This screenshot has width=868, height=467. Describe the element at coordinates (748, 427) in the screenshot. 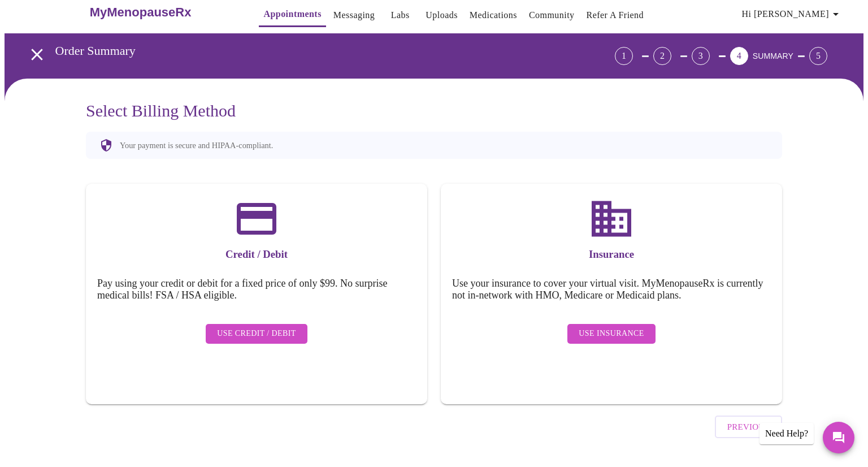

I see `span: Previous` at that location.